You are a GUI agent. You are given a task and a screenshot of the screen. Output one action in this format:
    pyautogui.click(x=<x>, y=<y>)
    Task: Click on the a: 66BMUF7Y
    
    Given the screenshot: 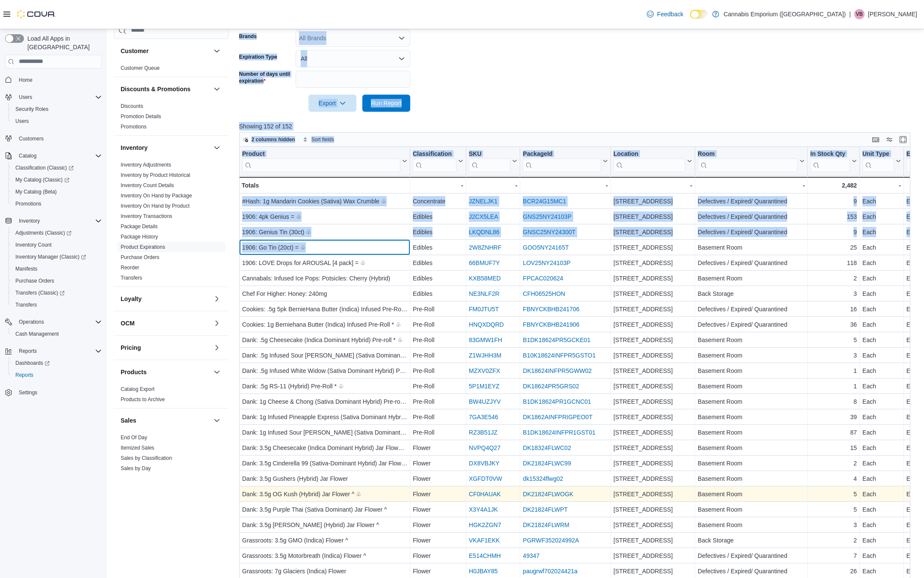 What is the action you would take?
    pyautogui.click(x=484, y=263)
    